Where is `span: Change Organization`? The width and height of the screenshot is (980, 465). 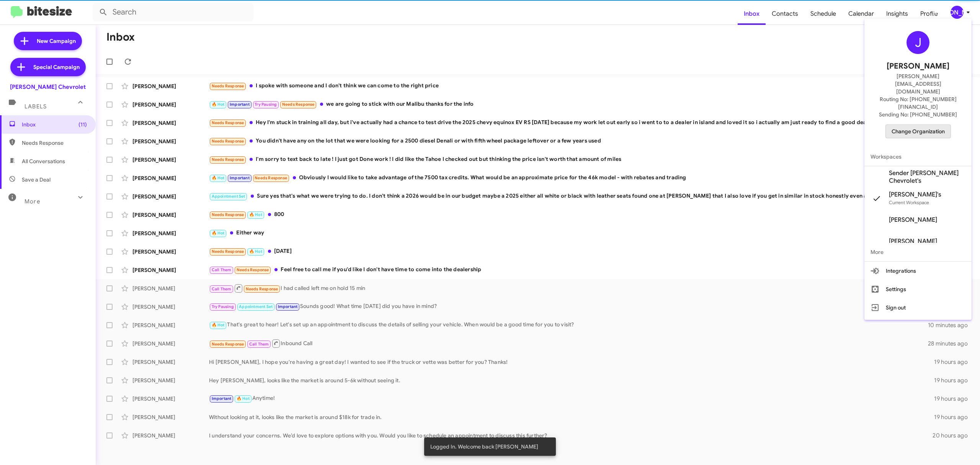
span: Change Organization is located at coordinates (918, 131).